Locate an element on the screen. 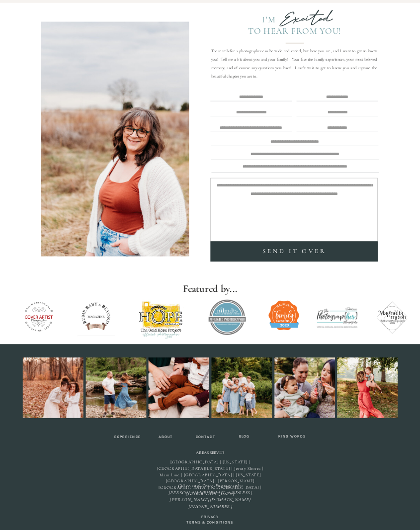 The image size is (420, 530). p: Featured by... is located at coordinates (210, 289).